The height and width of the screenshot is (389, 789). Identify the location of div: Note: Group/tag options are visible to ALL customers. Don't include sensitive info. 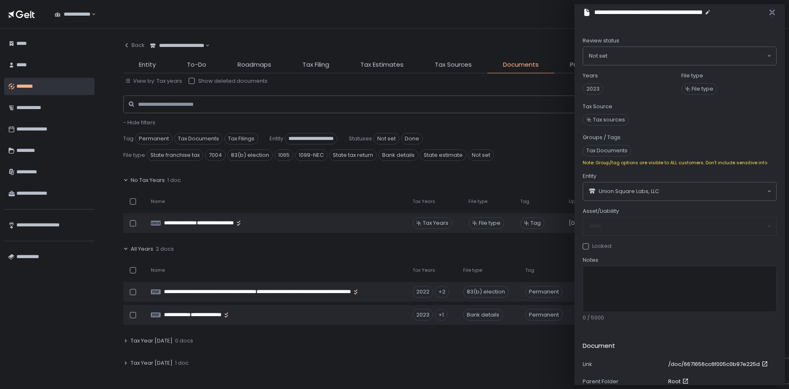
(680, 162).